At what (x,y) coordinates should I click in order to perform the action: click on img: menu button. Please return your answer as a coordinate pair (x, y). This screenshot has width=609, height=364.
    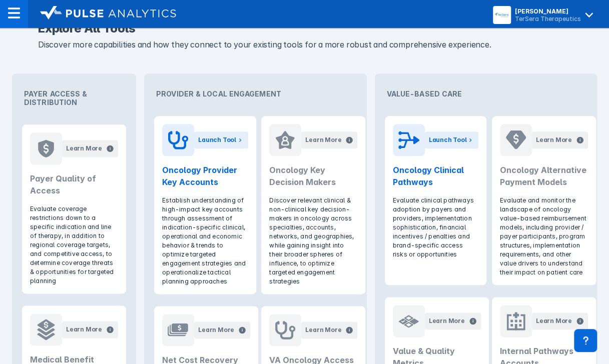
    Looking at the image, I should click on (502, 15).